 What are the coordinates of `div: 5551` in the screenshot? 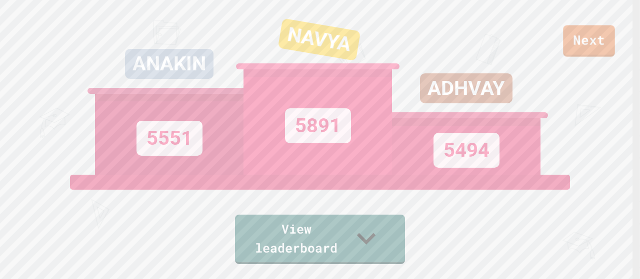 It's located at (169, 138).